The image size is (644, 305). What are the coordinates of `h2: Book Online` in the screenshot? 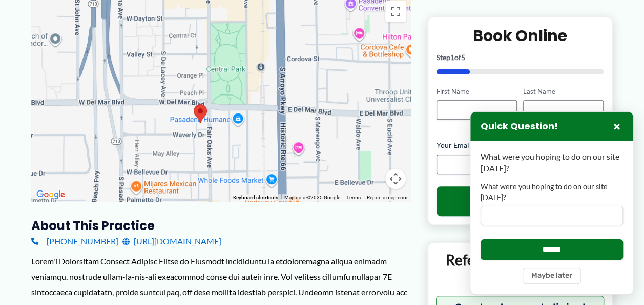 It's located at (520, 36).